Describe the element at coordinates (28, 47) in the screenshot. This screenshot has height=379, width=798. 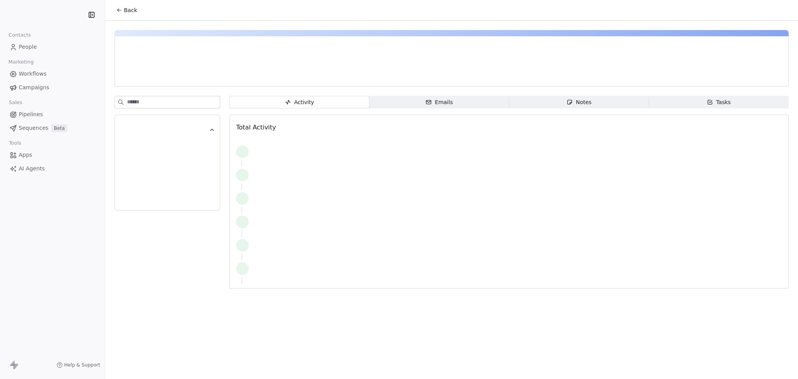
I see `span: People` at that location.